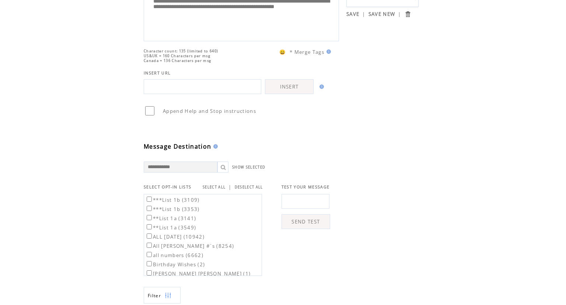  What do you see at coordinates (171, 227) in the screenshot?
I see `label: **List 1a (3549)` at bounding box center [171, 227].